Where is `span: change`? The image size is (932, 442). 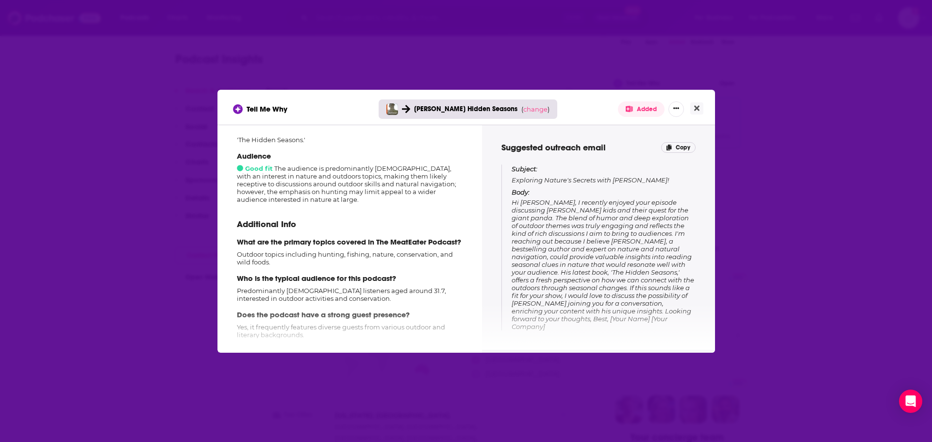
span: change is located at coordinates (535, 109).